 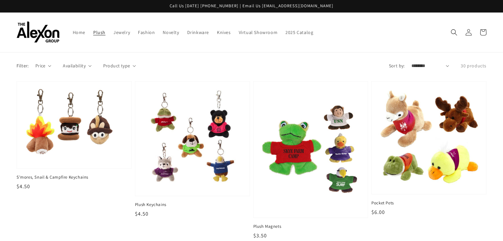 I want to click on span: Pocket Pets, so click(x=429, y=203).